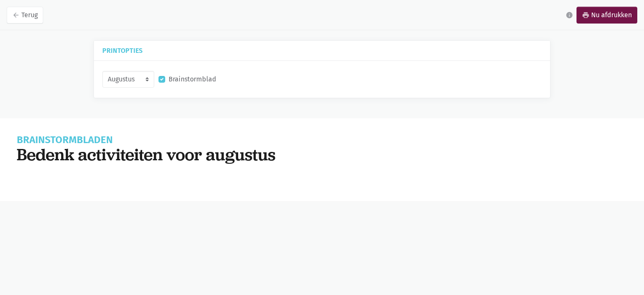 This screenshot has height=295, width=644. Describe the element at coordinates (24, 15) in the screenshot. I see `a: arrow_backTerug` at that location.